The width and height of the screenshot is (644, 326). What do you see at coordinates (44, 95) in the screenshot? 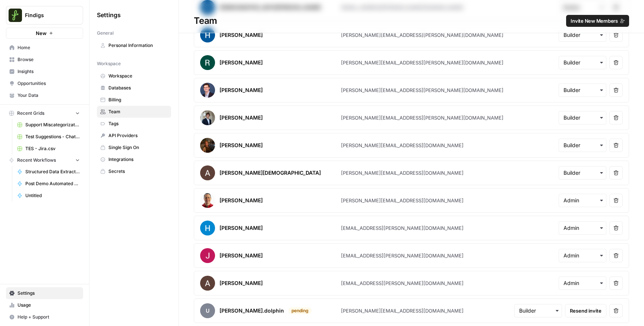
I see `a: Your Data` at bounding box center [44, 95].